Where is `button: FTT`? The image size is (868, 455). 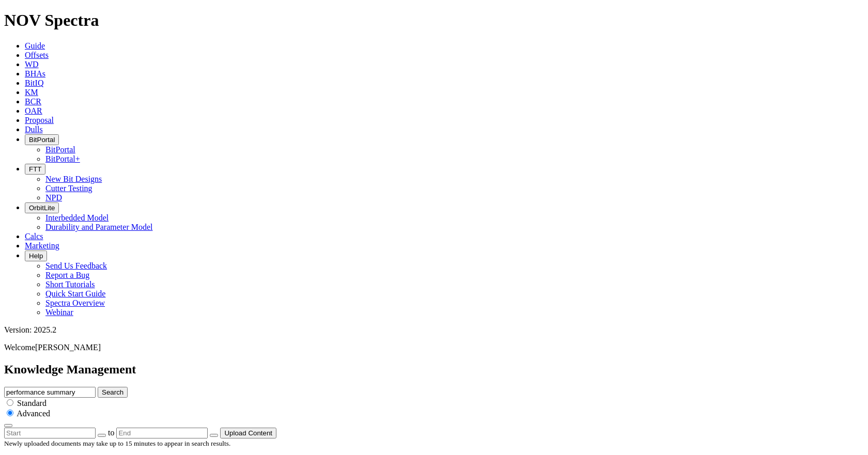
button: FTT is located at coordinates (35, 169).